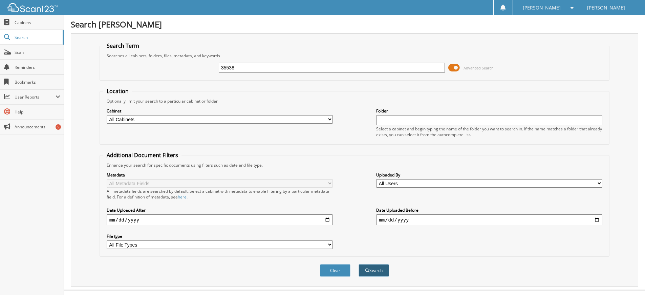  What do you see at coordinates (37, 37) in the screenshot?
I see `span: Search` at bounding box center [37, 37].